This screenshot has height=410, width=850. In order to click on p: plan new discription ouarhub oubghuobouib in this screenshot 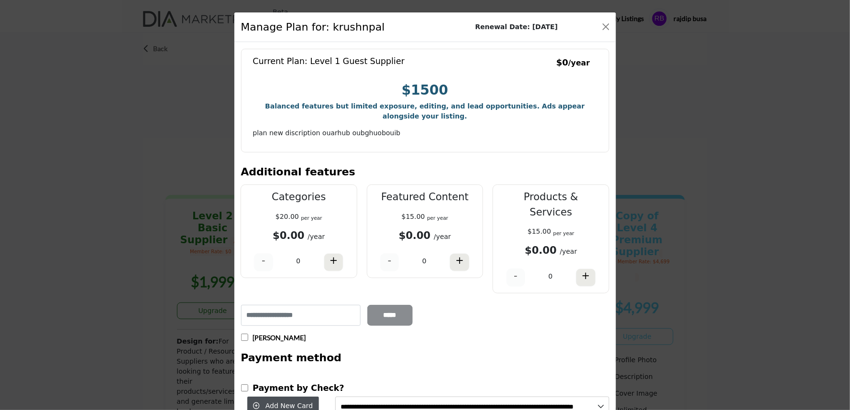, I will do `click(327, 133)`.